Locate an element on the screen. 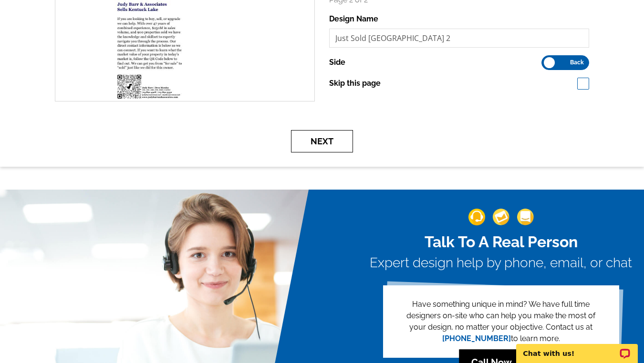  p: Have something unique in mind? We have full time designers on-site who can help you make the most... is located at coordinates (500, 321).